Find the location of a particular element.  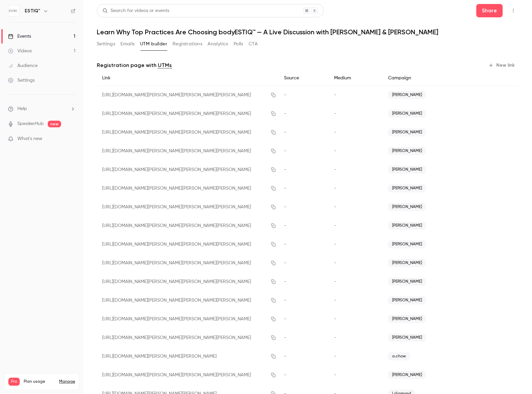

div: Audience is located at coordinates (23, 65).